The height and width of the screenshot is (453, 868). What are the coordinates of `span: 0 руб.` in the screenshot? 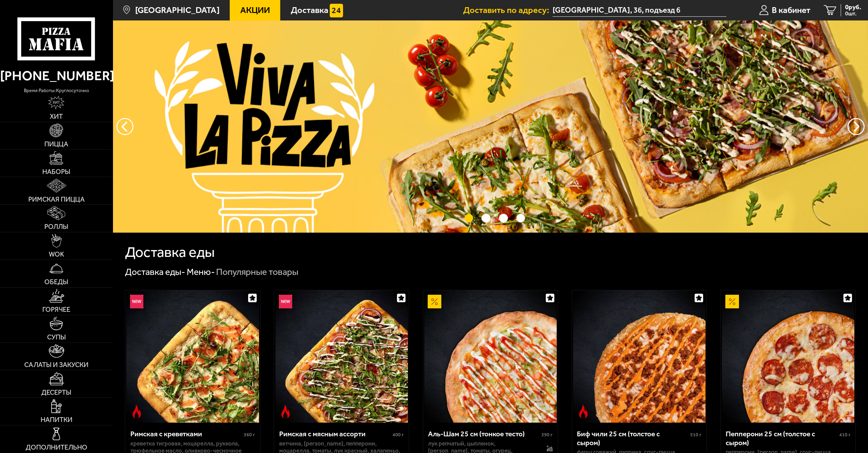 It's located at (853, 7).